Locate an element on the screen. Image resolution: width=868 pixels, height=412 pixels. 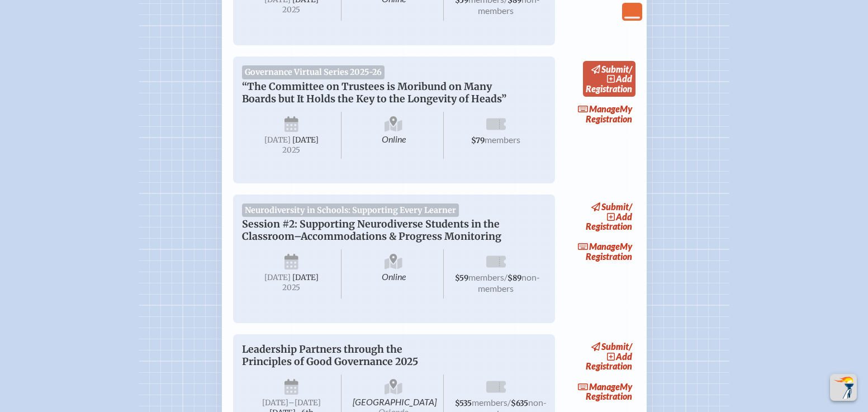
img: To the top is located at coordinates (843, 388).